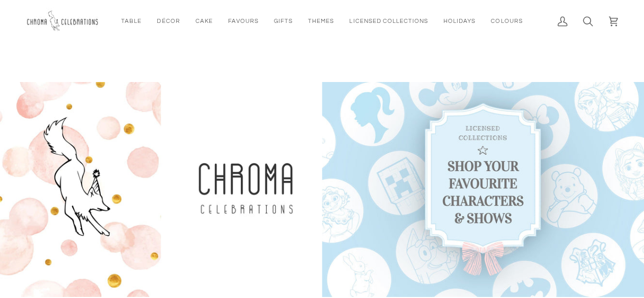  Describe the element at coordinates (459, 21) in the screenshot. I see `span: Holidays` at that location.